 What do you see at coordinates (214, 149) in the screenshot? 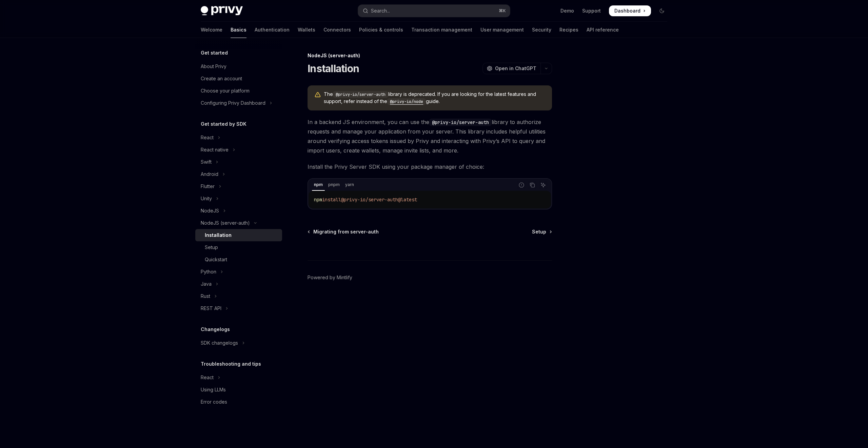
I see `div: React native` at bounding box center [214, 149].